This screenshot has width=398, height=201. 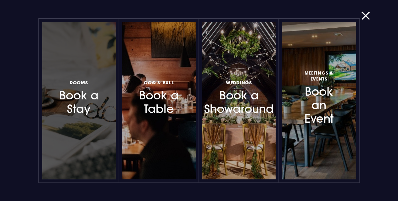 I want to click on a: Meetings & EventsBook an Event, so click(x=319, y=101).